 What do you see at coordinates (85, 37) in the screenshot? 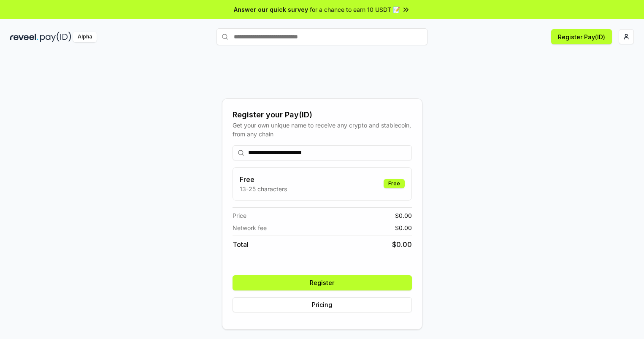
I see `div: Alpha` at bounding box center [85, 37].